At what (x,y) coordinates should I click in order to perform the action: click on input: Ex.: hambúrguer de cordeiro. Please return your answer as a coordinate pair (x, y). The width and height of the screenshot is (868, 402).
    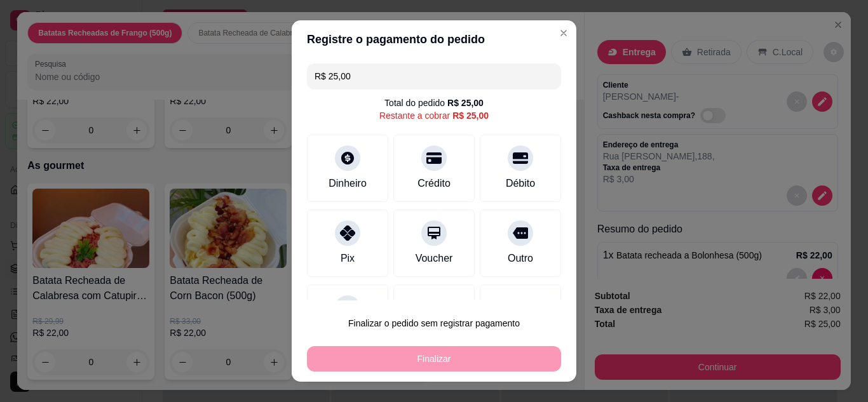
    Looking at the image, I should click on (434, 76).